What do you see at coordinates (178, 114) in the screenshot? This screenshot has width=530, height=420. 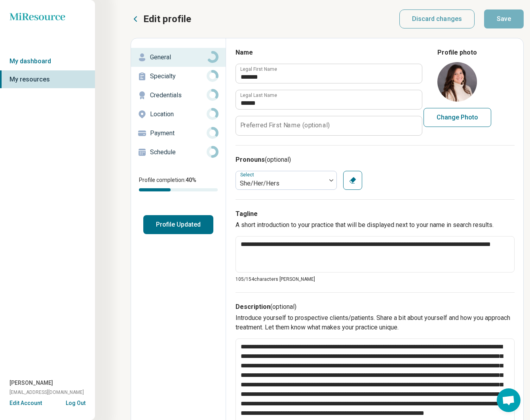 I see `p: Location` at bounding box center [178, 114].